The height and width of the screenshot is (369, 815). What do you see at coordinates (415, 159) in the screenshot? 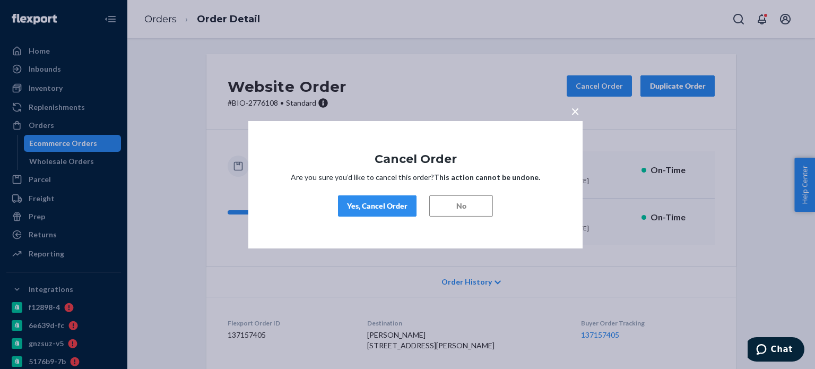
I see `h1: Cancel Order` at bounding box center [415, 159].